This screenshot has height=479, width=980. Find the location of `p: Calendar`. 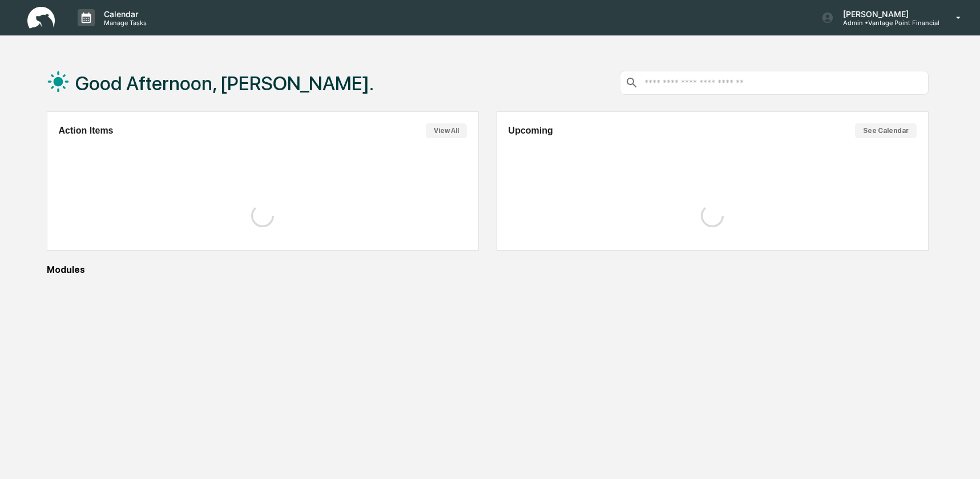

p: Calendar is located at coordinates (123, 14).